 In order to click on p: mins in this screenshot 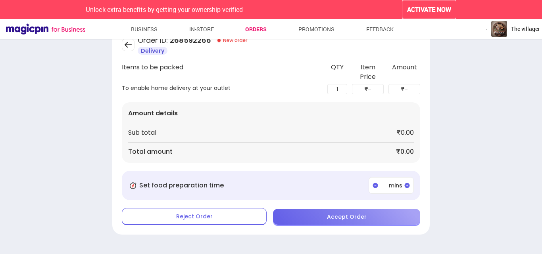, I will do `click(391, 186)`.